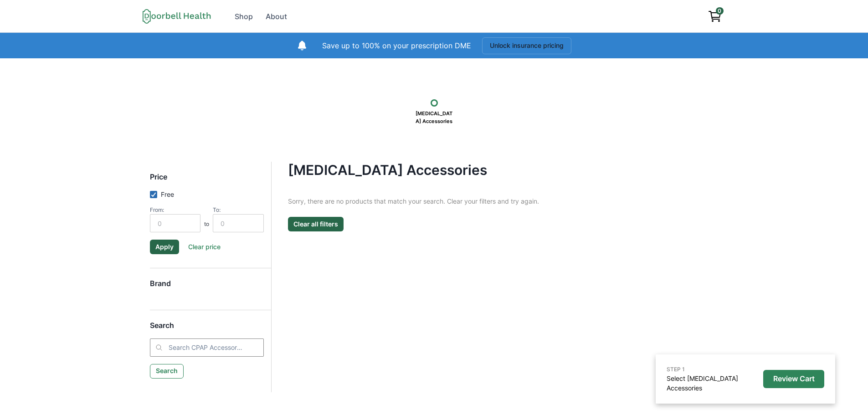 The height and width of the screenshot is (415, 868). Describe the element at coordinates (207, 329) in the screenshot. I see `h5: Search` at that location.